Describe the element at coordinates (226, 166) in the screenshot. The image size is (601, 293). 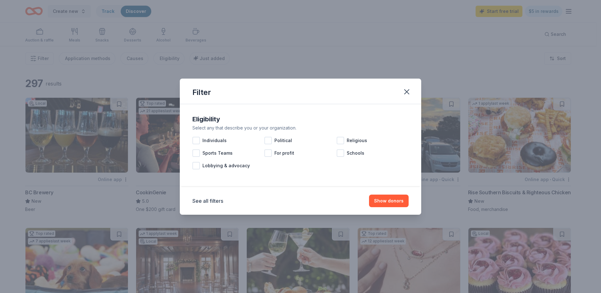
I see `span: Lobbying & advocacy` at that location.